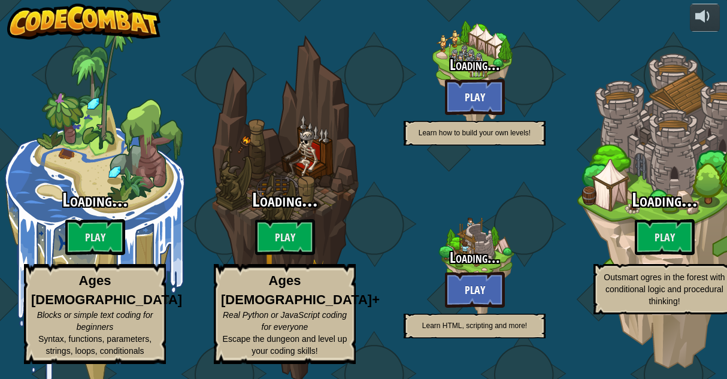 This screenshot has height=379, width=727. I want to click on div: Complete previous world to unlock, so click(474, 268).